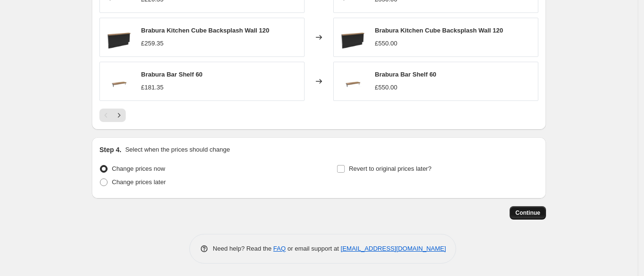 The height and width of the screenshot is (276, 644). I want to click on span: Change prices now, so click(138, 168).